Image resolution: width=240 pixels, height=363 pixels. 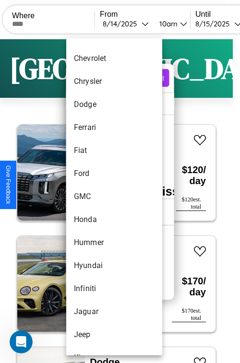 I want to click on li: Infiniti, so click(x=114, y=289).